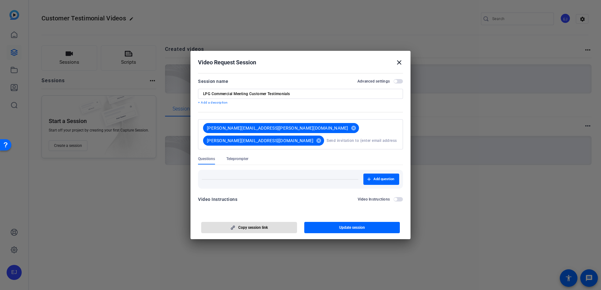  I want to click on div: Session name, so click(213, 81).